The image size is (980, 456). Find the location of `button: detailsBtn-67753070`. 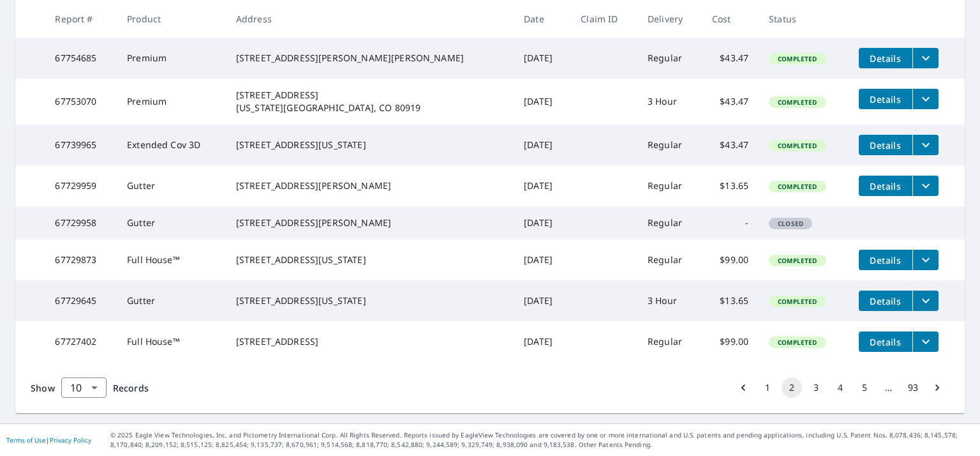

button: detailsBtn-67753070 is located at coordinates (885, 99).